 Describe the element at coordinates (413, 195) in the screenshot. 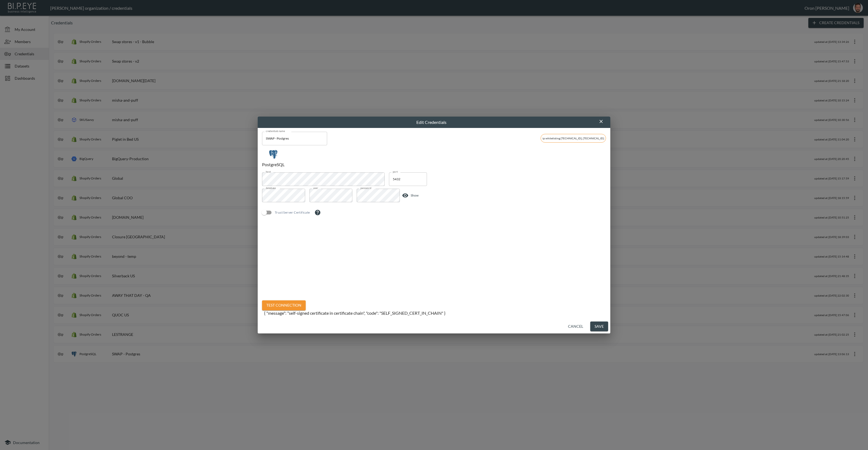

I see `p: Show` at that location.